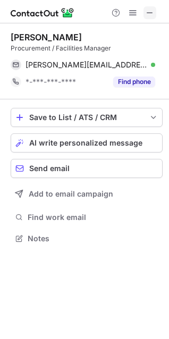  Describe the element at coordinates (93, 218) in the screenshot. I see `span: Find work email` at that location.